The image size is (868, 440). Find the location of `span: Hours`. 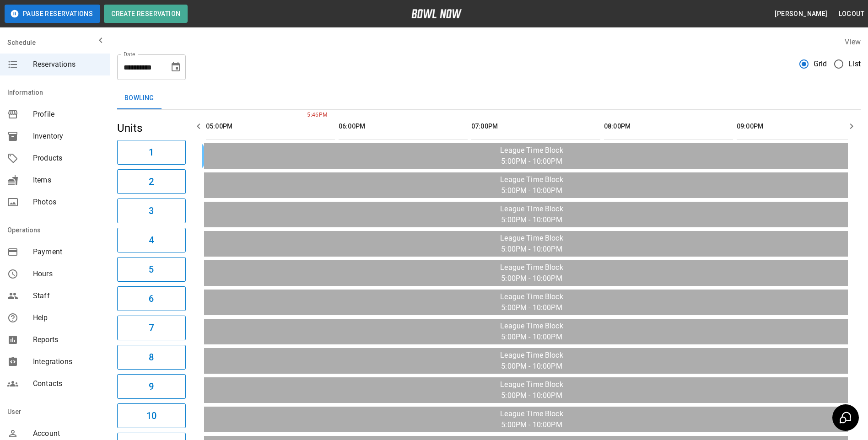

span: Hours is located at coordinates (68, 274).